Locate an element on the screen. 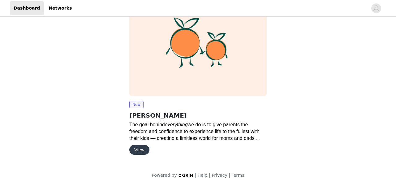 The width and height of the screenshot is (396, 186). span: Powered by is located at coordinates (164, 175).